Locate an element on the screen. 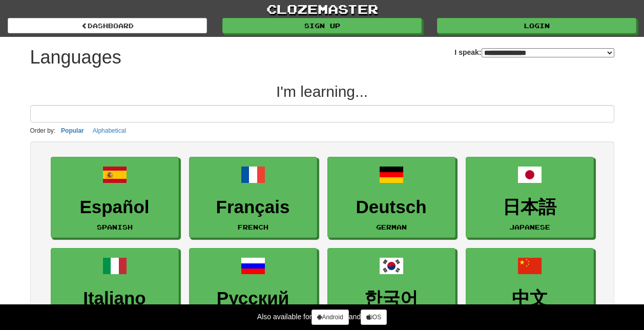 This screenshot has width=644, height=330. small: Japanese is located at coordinates (530, 227).